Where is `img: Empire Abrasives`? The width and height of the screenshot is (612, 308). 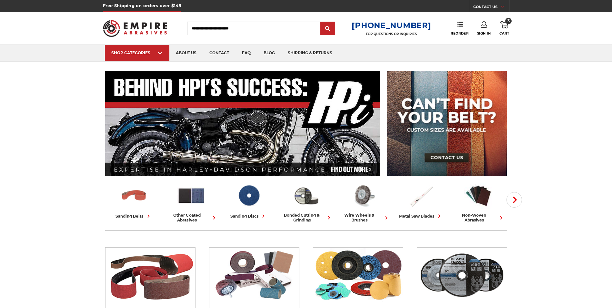
img: Empire Abrasives is located at coordinates (135, 28).